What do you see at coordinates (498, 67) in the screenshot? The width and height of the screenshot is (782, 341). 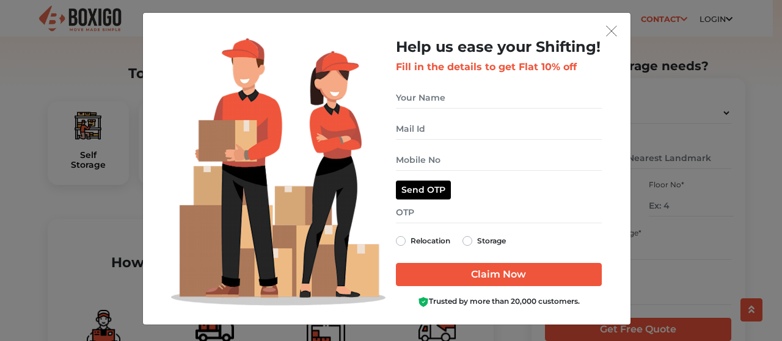 I see `h3: Fill in the details to get Flat 10% off` at bounding box center [498, 67].